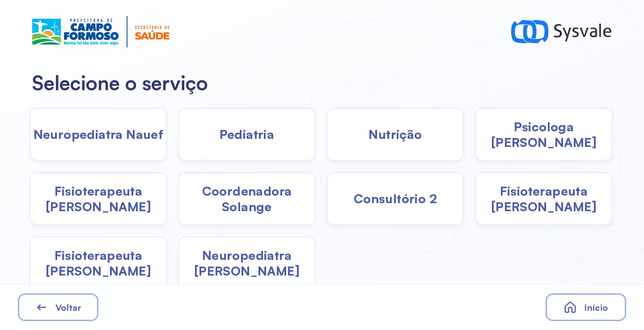  I want to click on span: Voltar, so click(68, 307).